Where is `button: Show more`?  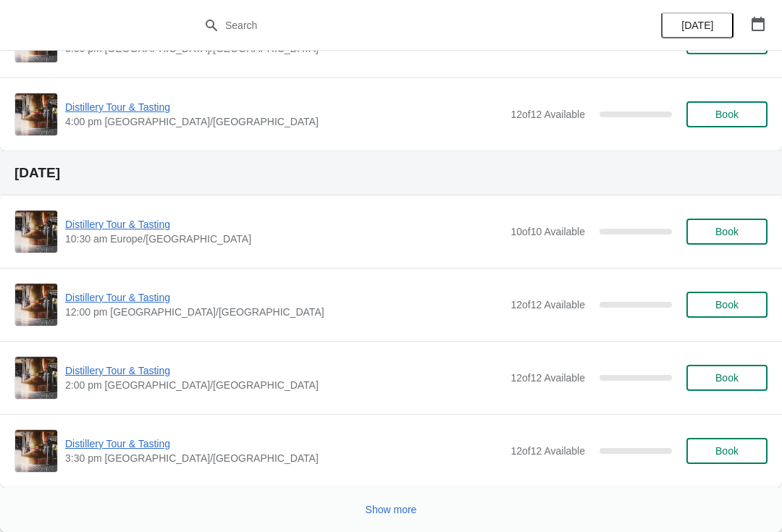 button: Show more is located at coordinates (391, 510).